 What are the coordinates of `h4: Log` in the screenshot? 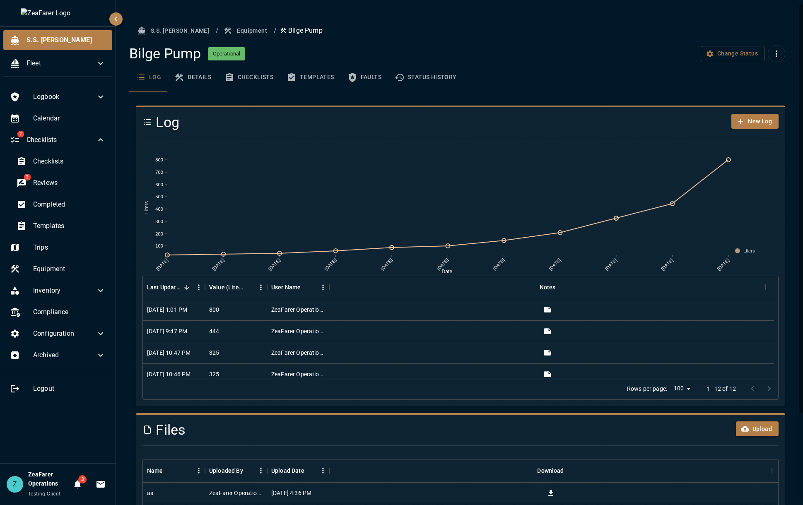 It's located at (407, 123).